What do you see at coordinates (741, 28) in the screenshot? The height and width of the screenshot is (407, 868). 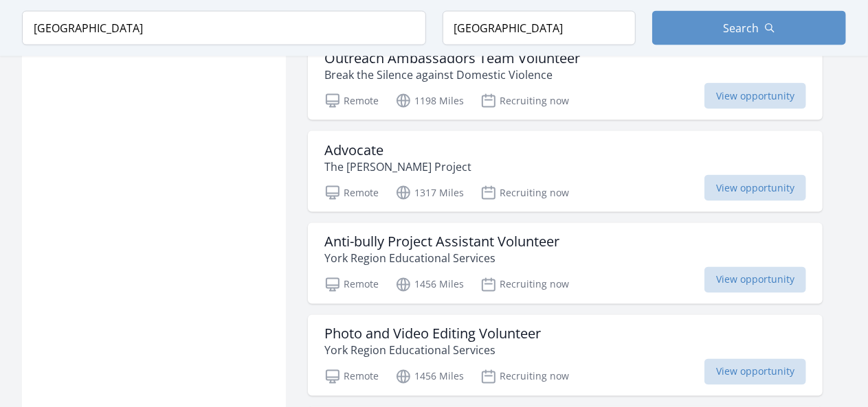 I see `span: Search` at bounding box center [741, 28].